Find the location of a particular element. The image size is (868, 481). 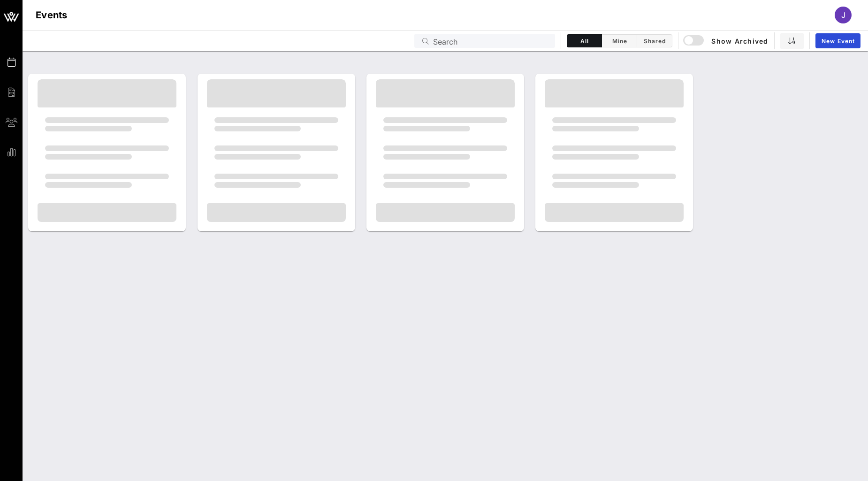

span: All is located at coordinates (584, 41).